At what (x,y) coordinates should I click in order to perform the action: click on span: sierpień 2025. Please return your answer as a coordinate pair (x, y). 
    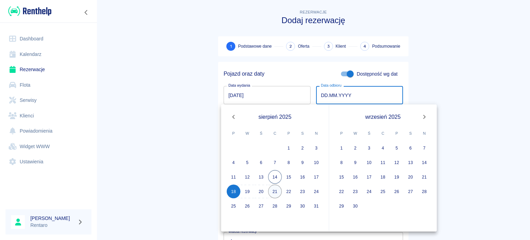
    Looking at the image, I should click on (275, 117).